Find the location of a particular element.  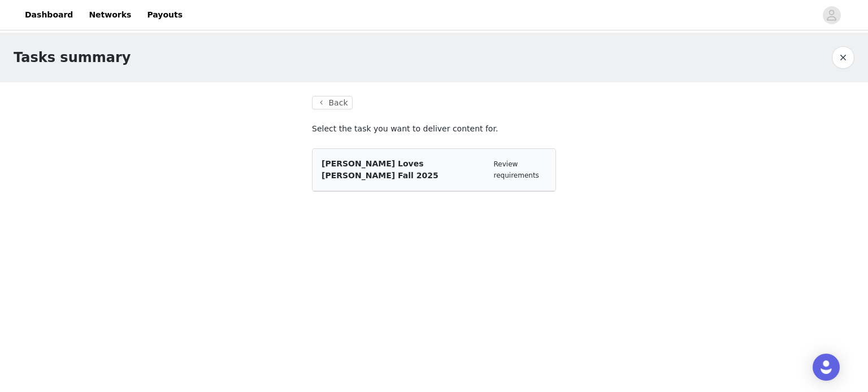

h1: Tasks summary is located at coordinates (71, 57).